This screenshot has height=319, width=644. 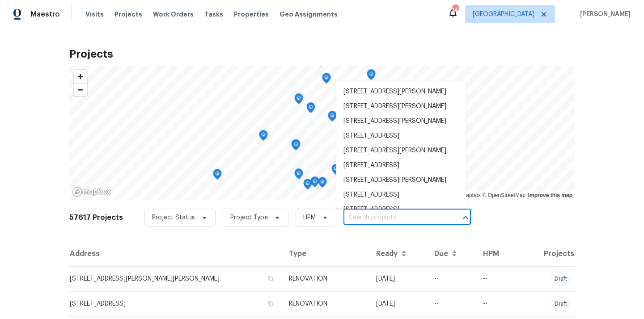 I want to click on canvas: Map, so click(x=322, y=133).